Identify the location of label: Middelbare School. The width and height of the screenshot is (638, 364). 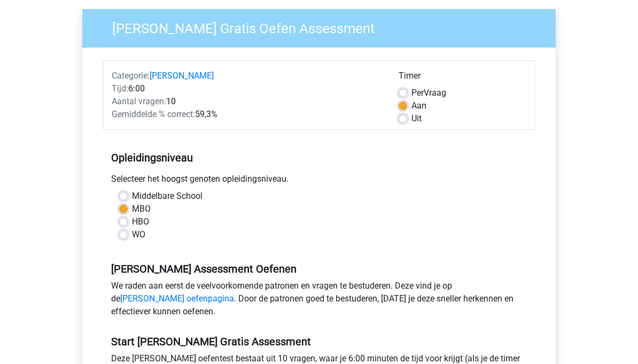
(167, 196).